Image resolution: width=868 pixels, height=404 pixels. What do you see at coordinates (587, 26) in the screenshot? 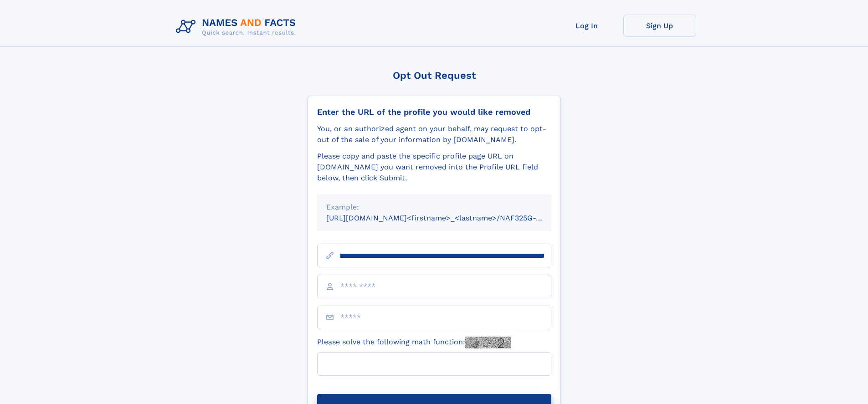
I see `a: Log In` at bounding box center [587, 26].